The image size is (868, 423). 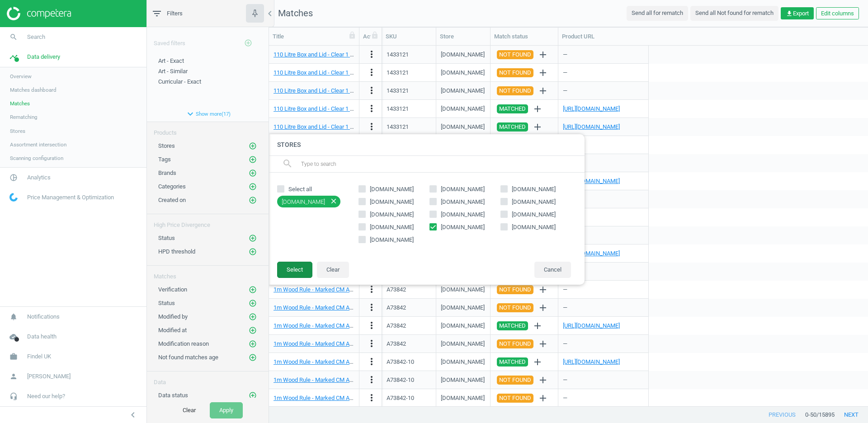 I want to click on span: Assortment intersection, so click(x=38, y=144).